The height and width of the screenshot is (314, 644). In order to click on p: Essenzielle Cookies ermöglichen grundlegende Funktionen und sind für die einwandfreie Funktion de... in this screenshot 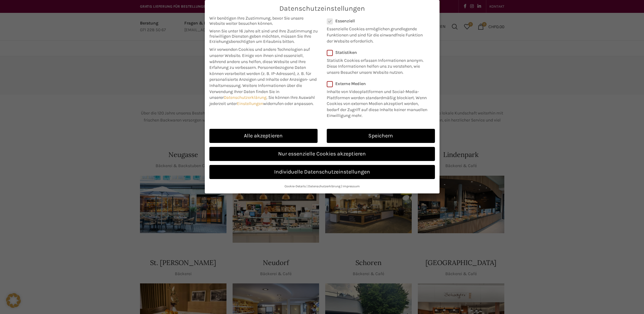, I will do `click(377, 34)`.